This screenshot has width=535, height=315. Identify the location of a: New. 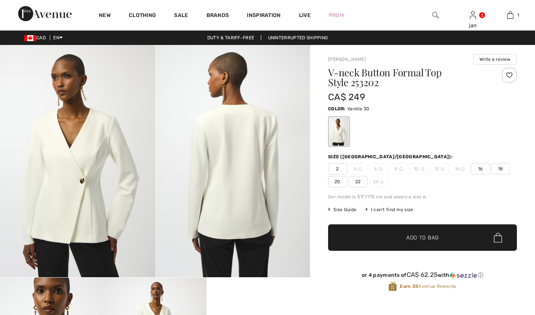
(105, 16).